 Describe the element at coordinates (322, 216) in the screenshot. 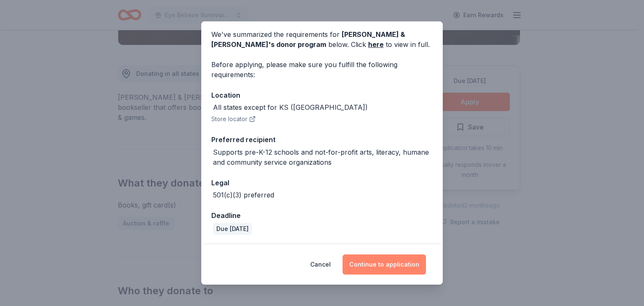

I see `div: Deadline` at that location.